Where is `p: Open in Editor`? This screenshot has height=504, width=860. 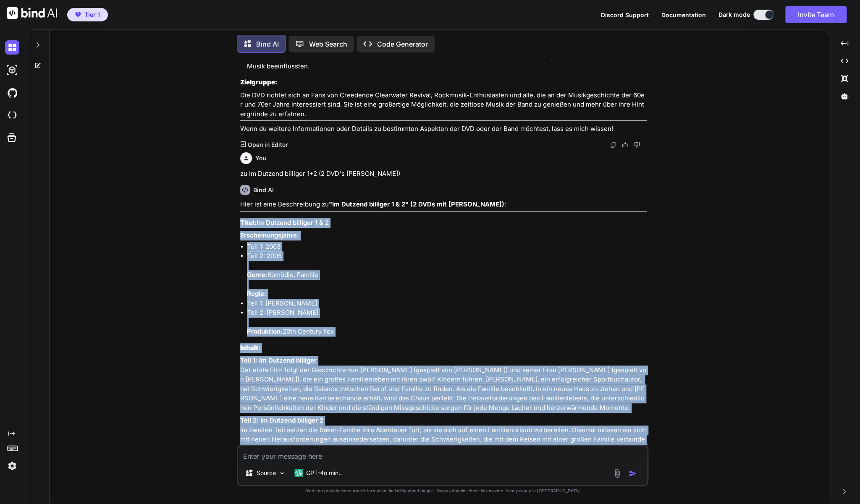 p: Open in Editor is located at coordinates (267, 145).